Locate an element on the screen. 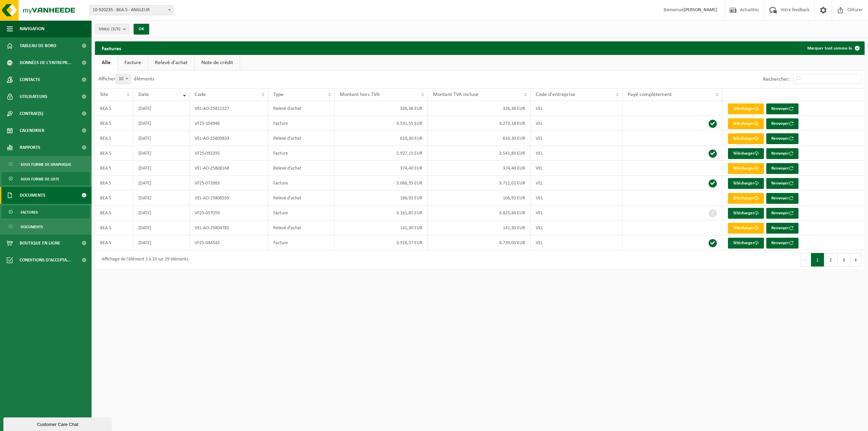 This screenshot has width=868, height=431. span: Type is located at coordinates (278, 95).